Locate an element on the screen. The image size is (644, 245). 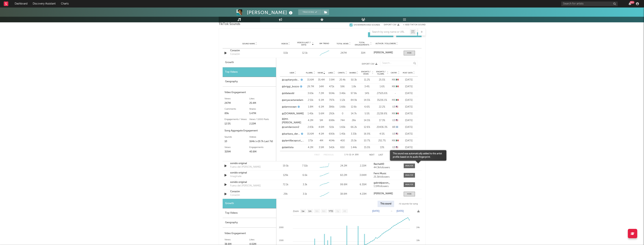
div: 15.5 % is located at coordinates (367, 148).